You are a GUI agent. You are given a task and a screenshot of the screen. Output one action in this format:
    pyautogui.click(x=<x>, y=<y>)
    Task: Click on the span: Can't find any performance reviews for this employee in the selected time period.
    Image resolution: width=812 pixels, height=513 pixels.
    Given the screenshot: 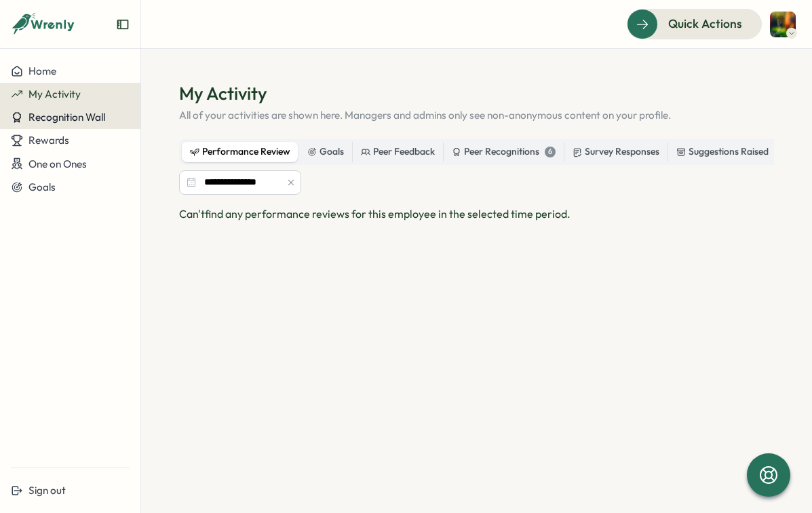 What is the action you would take?
    pyautogui.click(x=375, y=214)
    